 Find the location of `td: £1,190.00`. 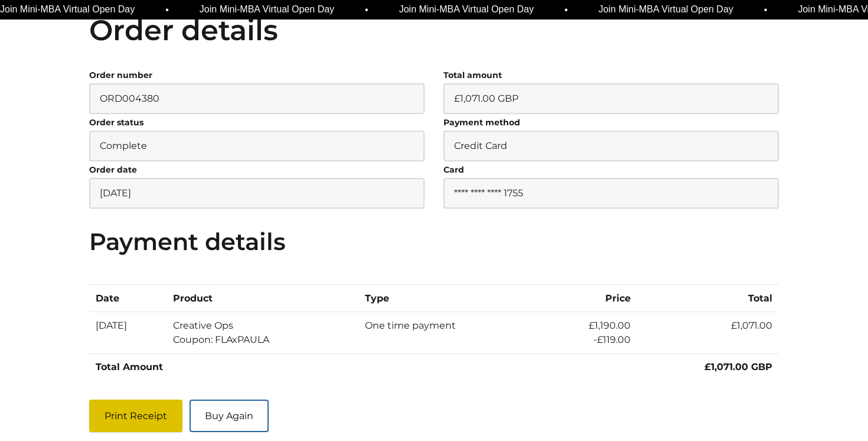

td: £1,190.00 is located at coordinates (589, 333).